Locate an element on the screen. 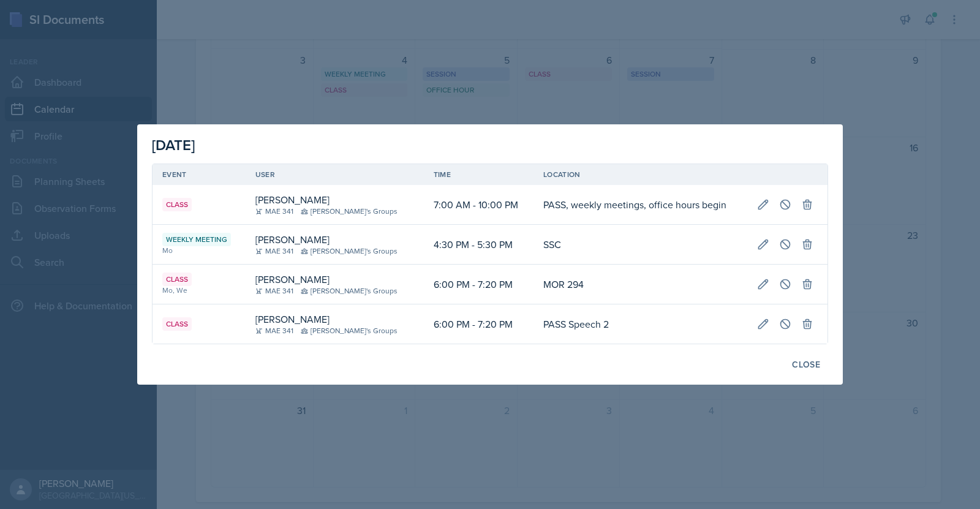 The width and height of the screenshot is (980, 509). div: Mo, We is located at coordinates (200, 291).